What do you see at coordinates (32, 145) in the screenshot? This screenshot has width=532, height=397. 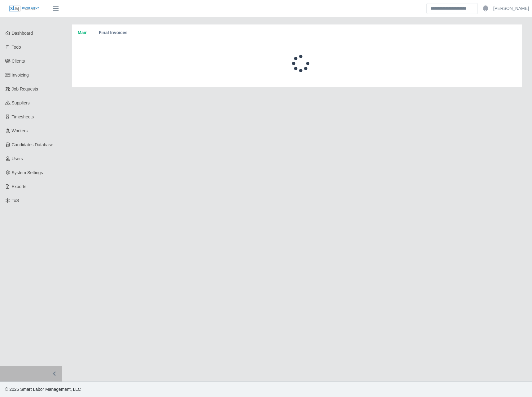 I see `span: Candidates Database` at bounding box center [32, 145].